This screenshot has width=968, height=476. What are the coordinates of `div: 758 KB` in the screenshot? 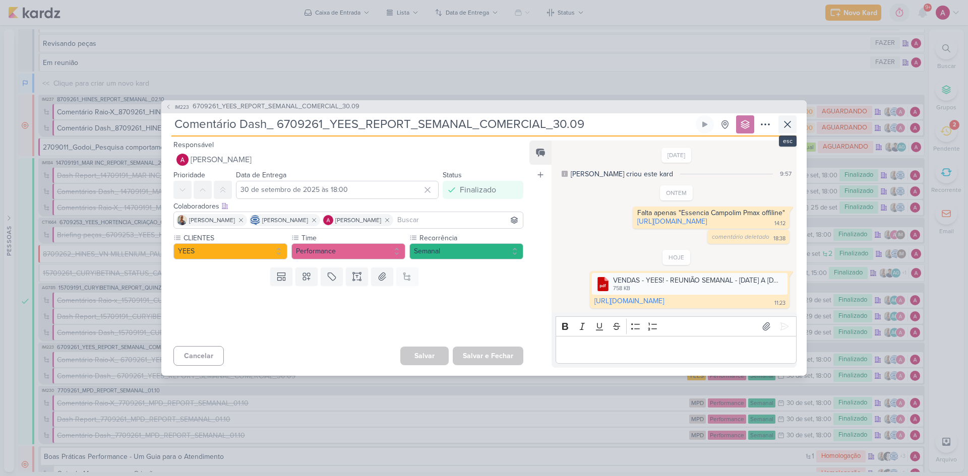 It's located at (697, 289).